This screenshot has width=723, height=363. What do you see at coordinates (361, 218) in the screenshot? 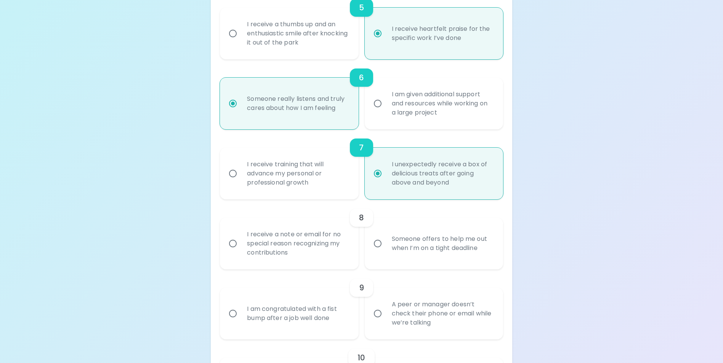
I see `h6: 8` at bounding box center [361, 218].